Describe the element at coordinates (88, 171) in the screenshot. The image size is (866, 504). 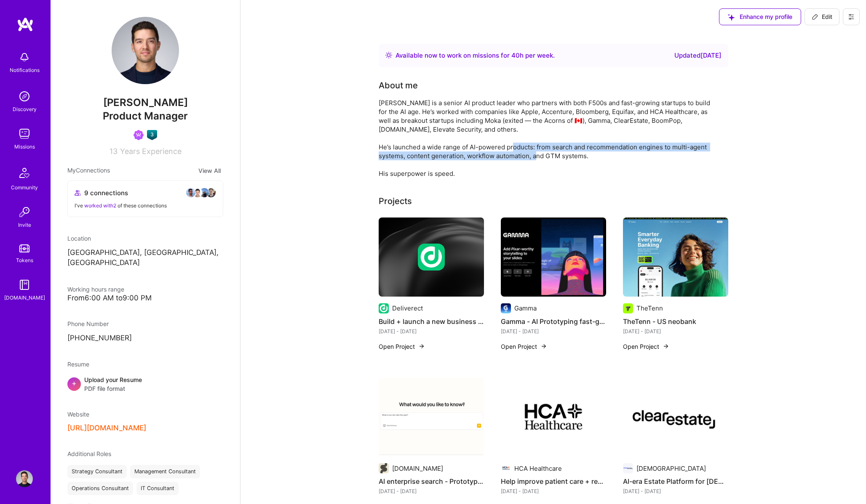
I see `span: My Connections` at that location.